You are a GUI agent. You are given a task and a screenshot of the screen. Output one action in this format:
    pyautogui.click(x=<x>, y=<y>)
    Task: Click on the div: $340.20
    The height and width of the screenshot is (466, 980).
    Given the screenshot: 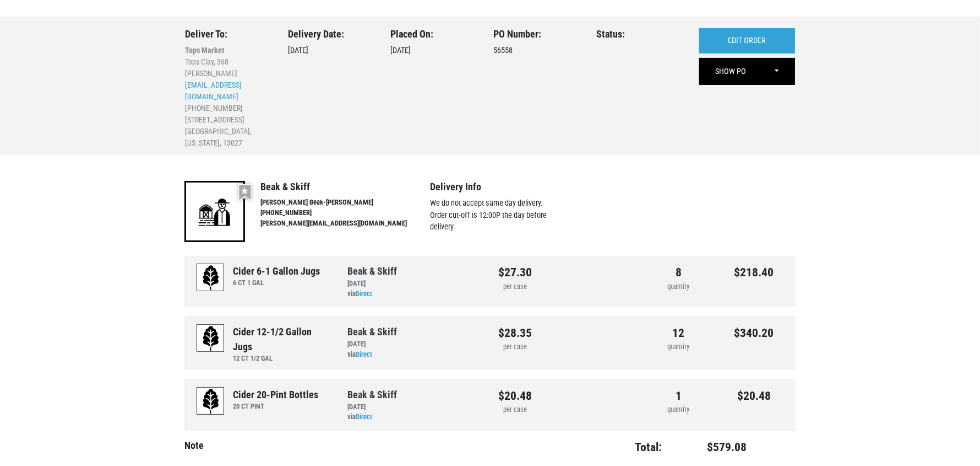 What is the action you would take?
    pyautogui.click(x=753, y=333)
    